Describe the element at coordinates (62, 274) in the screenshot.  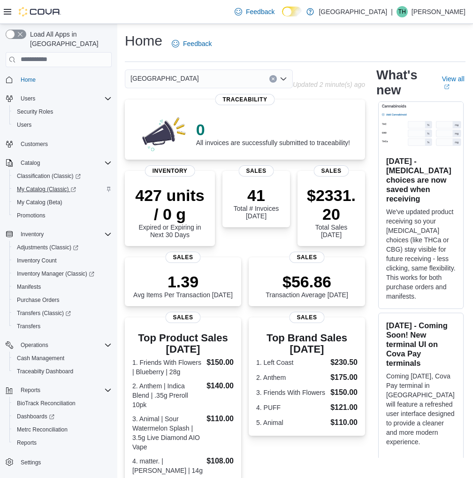
I see `span: Inventory Manager (Classic)` at that location.